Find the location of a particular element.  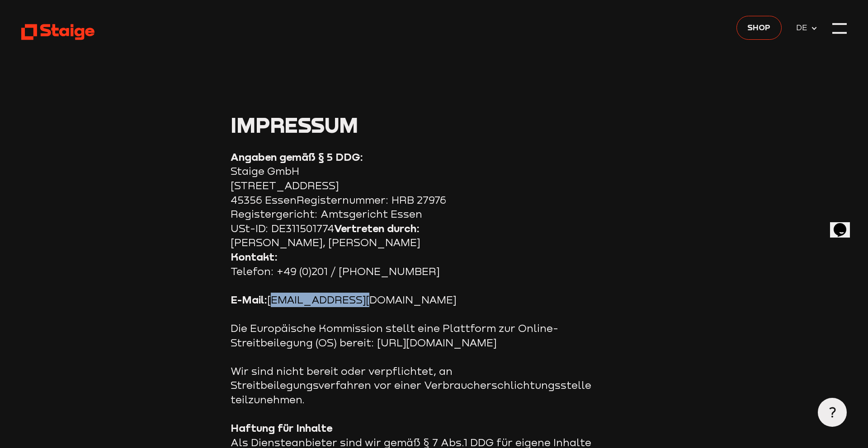

span: Impressum is located at coordinates (294, 124).